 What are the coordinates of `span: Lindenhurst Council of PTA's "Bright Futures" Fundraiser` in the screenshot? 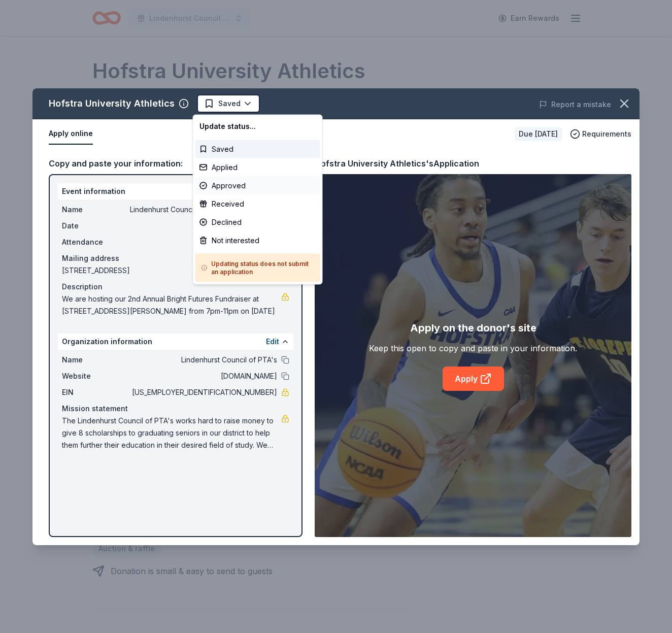 It's located at (190, 18).